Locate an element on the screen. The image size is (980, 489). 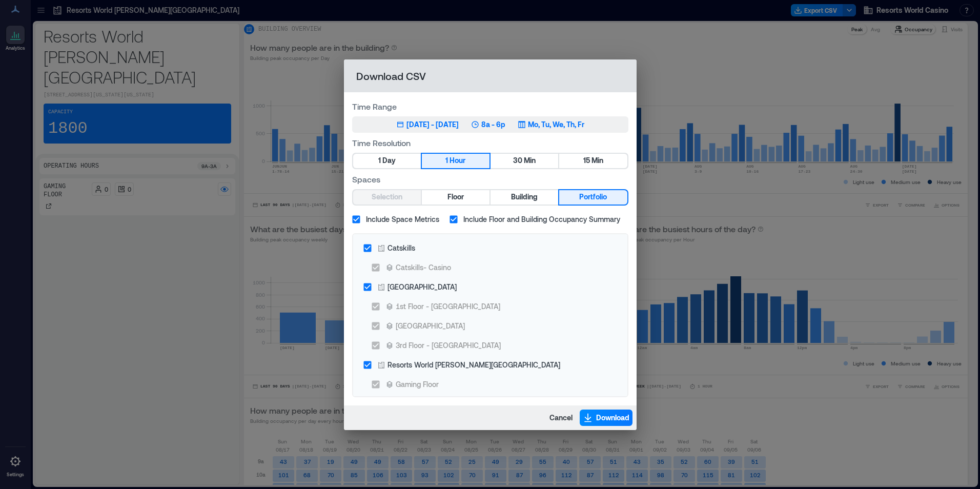
span: Include Space Metrics is located at coordinates (402, 219).